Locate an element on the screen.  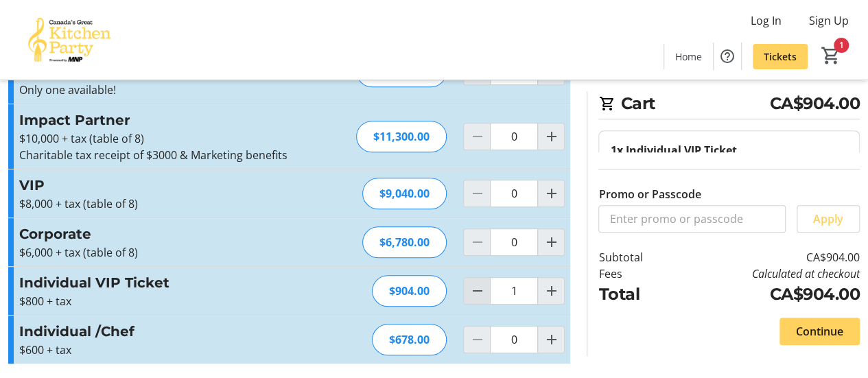
input: Enter promo or passcode is located at coordinates (691, 219).